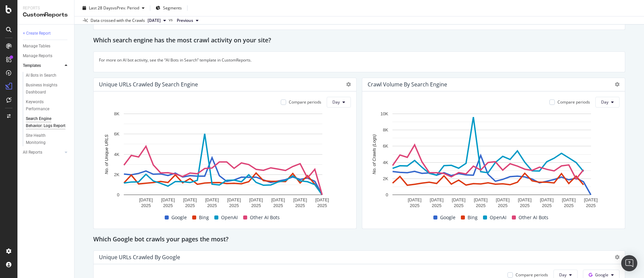  What do you see at coordinates (148, 84) in the screenshot?
I see `div: Unique URLs Crawled By Search Engine` at bounding box center [148, 84].